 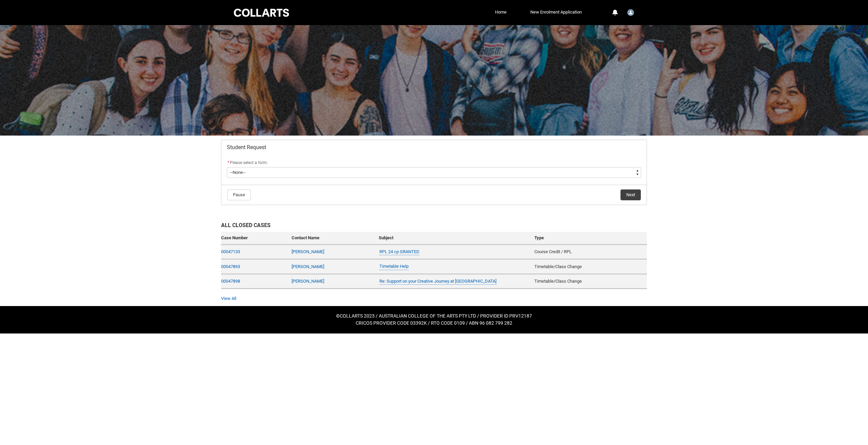 What do you see at coordinates (231, 267) in the screenshot?
I see `a: 00047893` at bounding box center [231, 267].